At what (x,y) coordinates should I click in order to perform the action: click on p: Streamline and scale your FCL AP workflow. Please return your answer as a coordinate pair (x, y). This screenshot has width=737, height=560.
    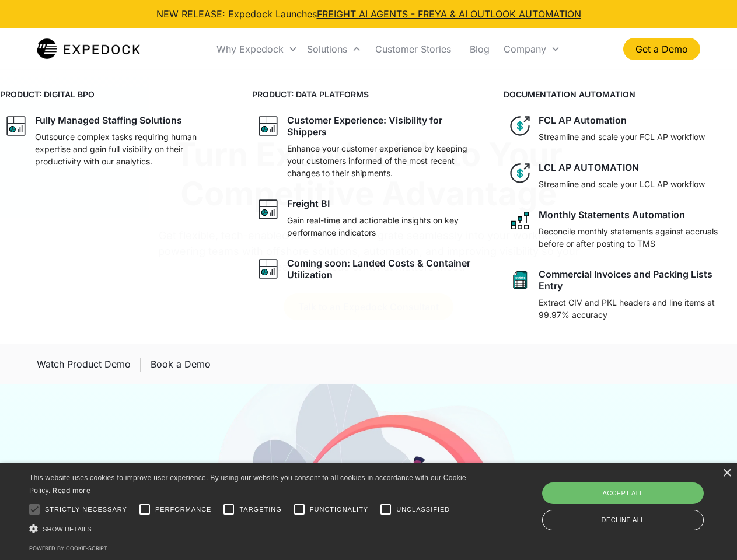
    Looking at the image, I should click on (622, 137).